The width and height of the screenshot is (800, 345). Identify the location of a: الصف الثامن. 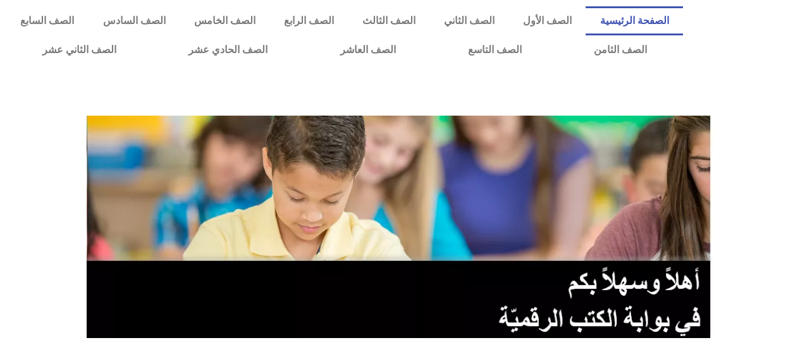
(620, 50).